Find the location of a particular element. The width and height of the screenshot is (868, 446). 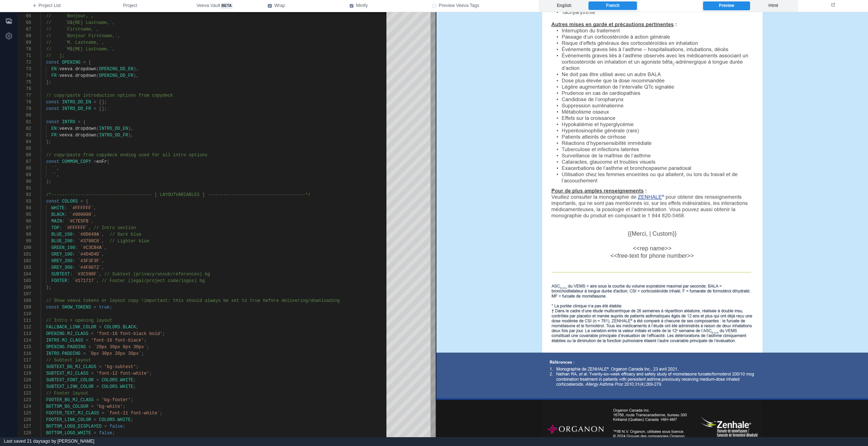

div: 91 is located at coordinates (24, 188).